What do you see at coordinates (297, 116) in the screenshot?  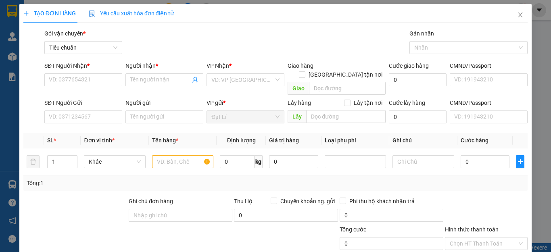 I see `span: Lấy` at bounding box center [297, 116].